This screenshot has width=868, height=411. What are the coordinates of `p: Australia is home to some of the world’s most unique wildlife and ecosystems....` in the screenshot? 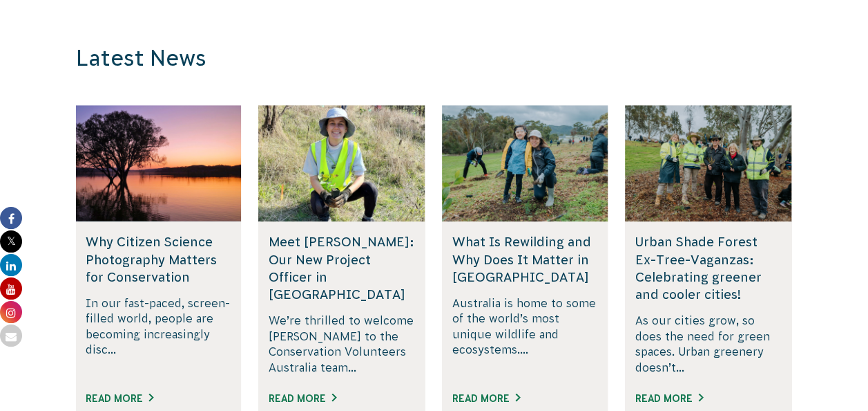 It's located at (525, 335).